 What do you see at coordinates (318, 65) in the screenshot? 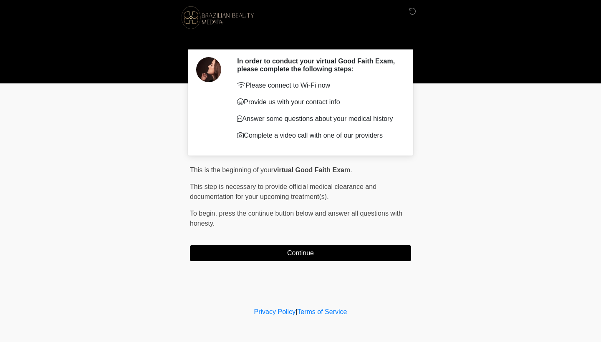
I see `h2: In order to conduct your virtual Good Faith Exam, please complete the following steps:` at bounding box center [318, 65].